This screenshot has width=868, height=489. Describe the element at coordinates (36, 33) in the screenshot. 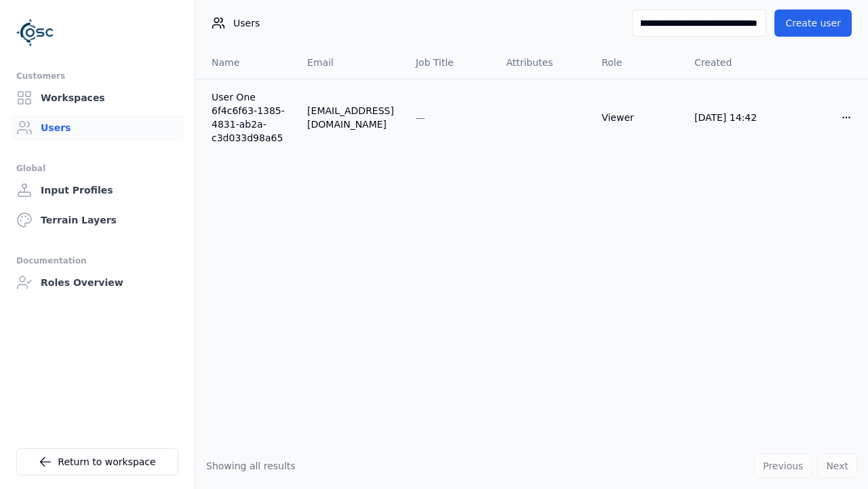

I see `img: Logo` at that location.